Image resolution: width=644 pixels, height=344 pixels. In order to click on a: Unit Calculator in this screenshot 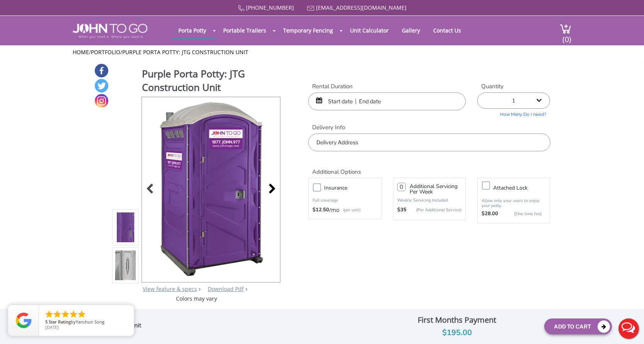, I will do `click(369, 30)`.